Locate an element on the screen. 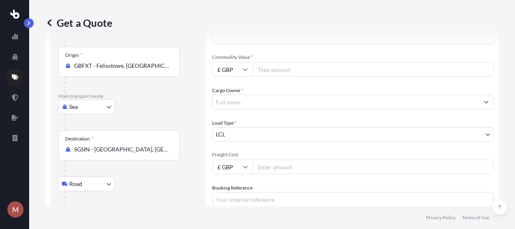 The height and width of the screenshot is (229, 515). span: Freight Cost is located at coordinates (353, 154).